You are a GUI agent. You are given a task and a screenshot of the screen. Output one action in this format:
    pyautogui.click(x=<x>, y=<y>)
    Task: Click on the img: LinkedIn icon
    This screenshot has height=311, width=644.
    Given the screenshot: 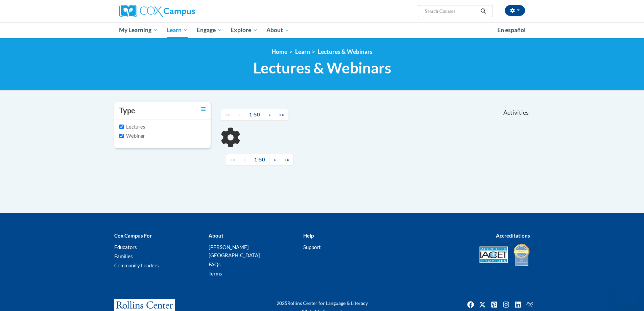 What is the action you would take?
    pyautogui.click(x=518, y=304)
    